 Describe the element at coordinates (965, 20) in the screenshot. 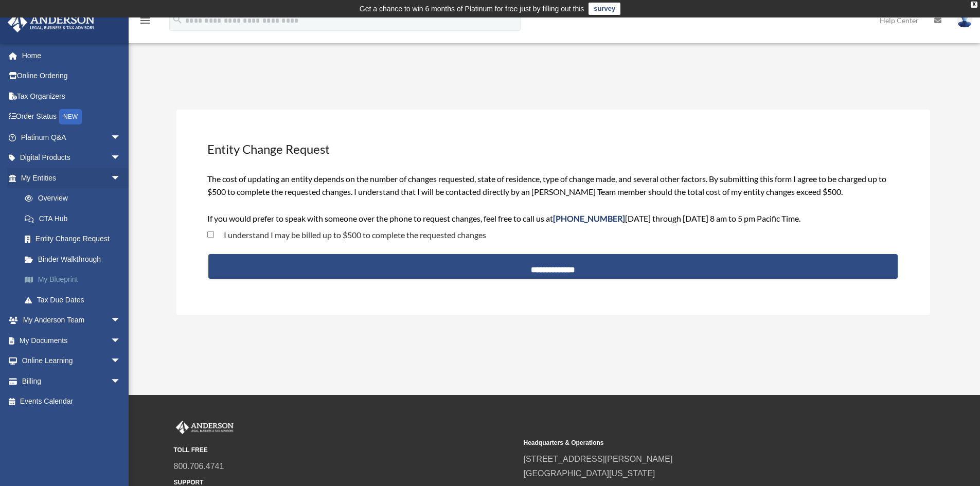

I see `img: User Pic` at that location.